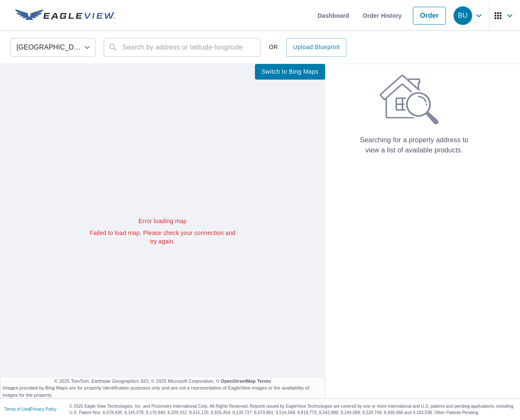 The width and height of the screenshot is (520, 420). I want to click on a: Privacy Policy, so click(44, 410).